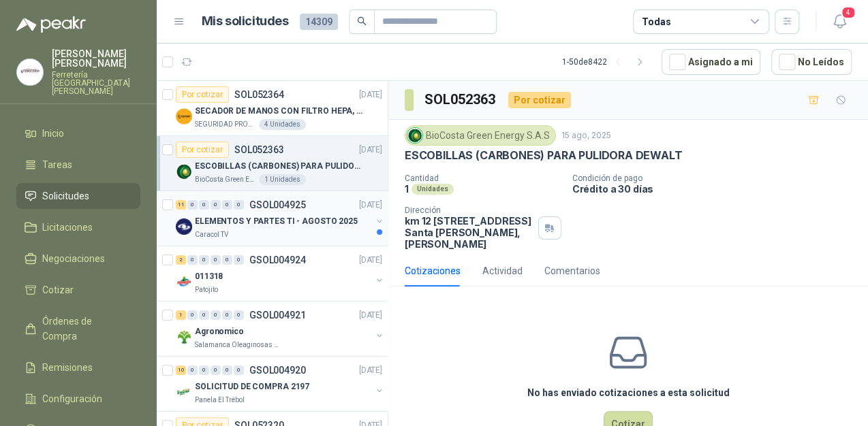 Image resolution: width=868 pixels, height=426 pixels. What do you see at coordinates (482, 179) in the screenshot?
I see `p: Cantidad` at bounding box center [482, 179].